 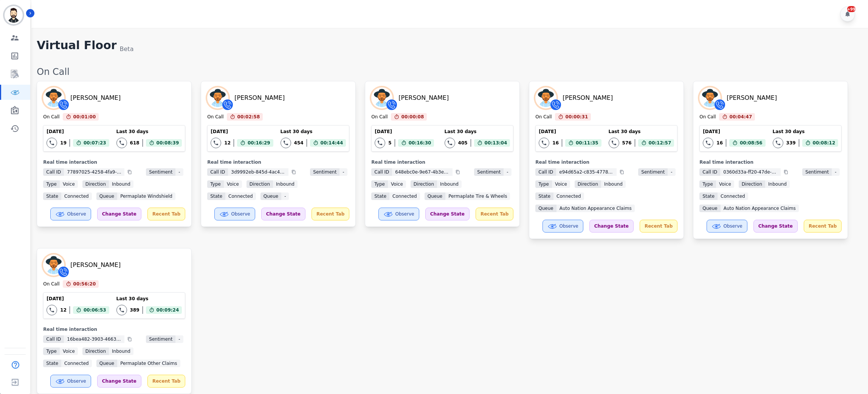 What do you see at coordinates (824, 143) in the screenshot?
I see `span: 00:08:12` at bounding box center [824, 143].